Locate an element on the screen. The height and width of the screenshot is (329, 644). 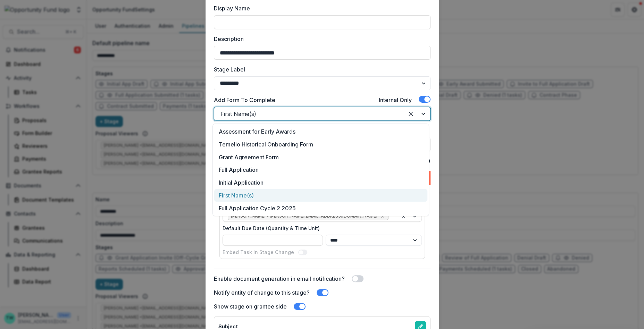
label: Display Name is located at coordinates (320, 8).